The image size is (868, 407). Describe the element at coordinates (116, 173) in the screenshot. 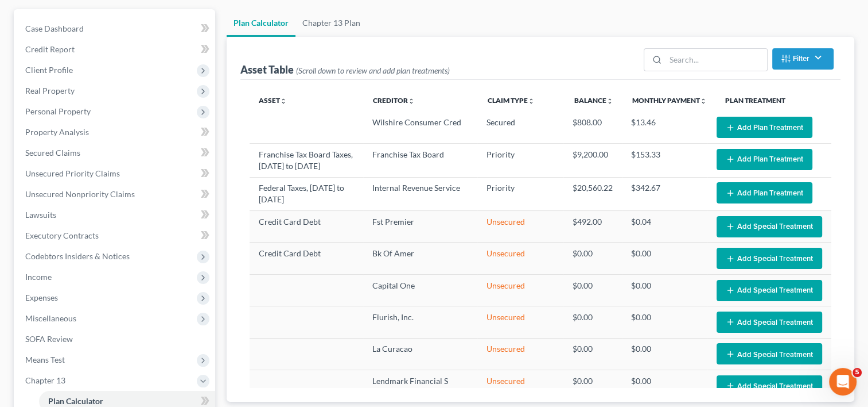

I see `a: Unsecured Priority Claims` at that location.